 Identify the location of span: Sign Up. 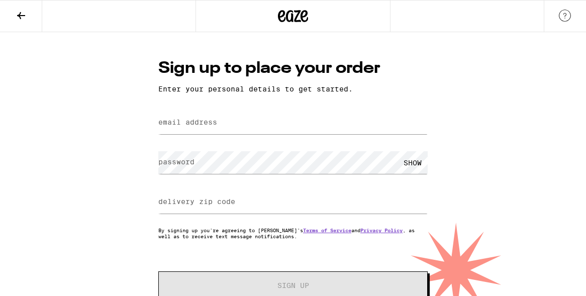
(293, 285).